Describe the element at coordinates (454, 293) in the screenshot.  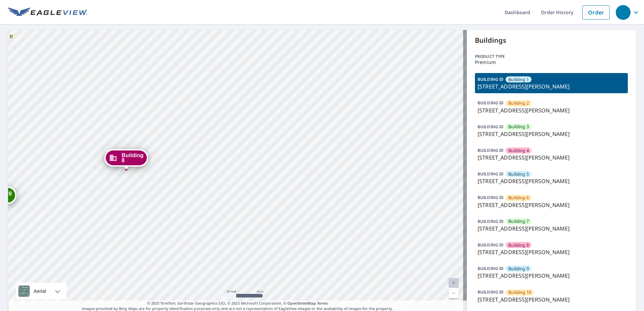
I see `a: Current Level 20, Zoom Out` at that location.